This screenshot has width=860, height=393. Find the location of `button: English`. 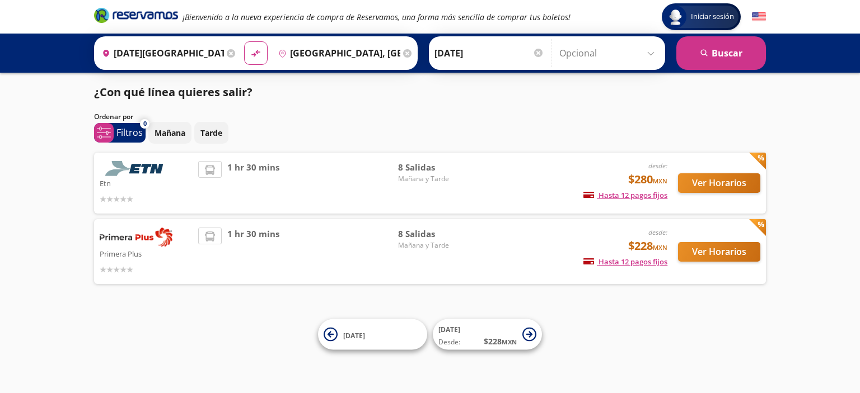

button: English is located at coordinates (758, 17).